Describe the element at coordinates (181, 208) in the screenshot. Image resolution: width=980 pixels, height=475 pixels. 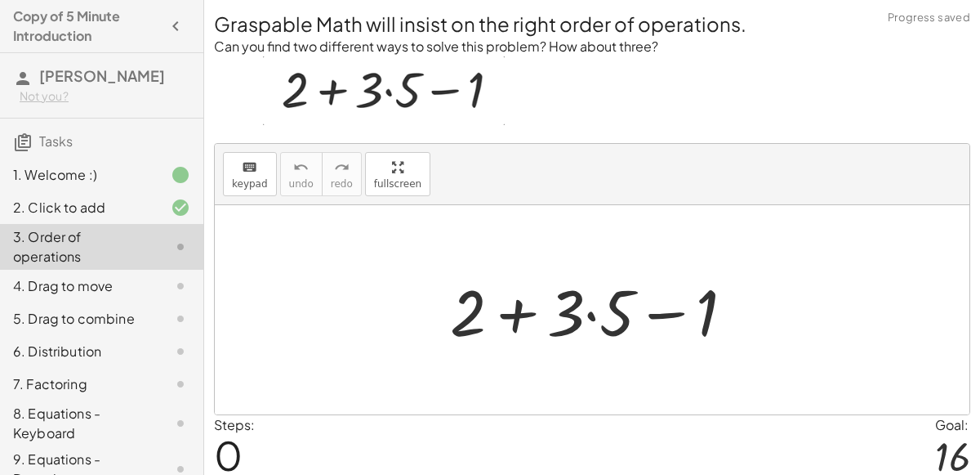
I see `i: Task finished and correct.` at that location.